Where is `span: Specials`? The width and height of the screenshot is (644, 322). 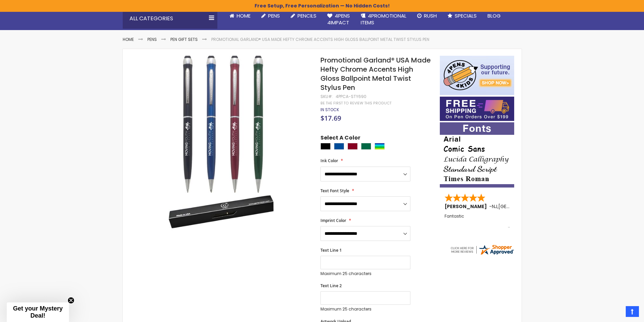
span: Specials is located at coordinates (466, 16).